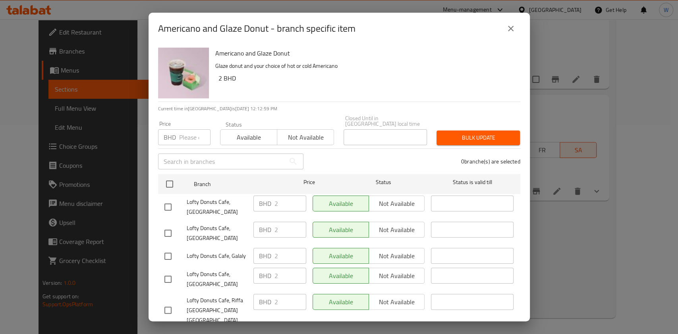  Describe the element at coordinates (490, 162) in the screenshot. I see `p: 0 branche(s) are selected` at that location.